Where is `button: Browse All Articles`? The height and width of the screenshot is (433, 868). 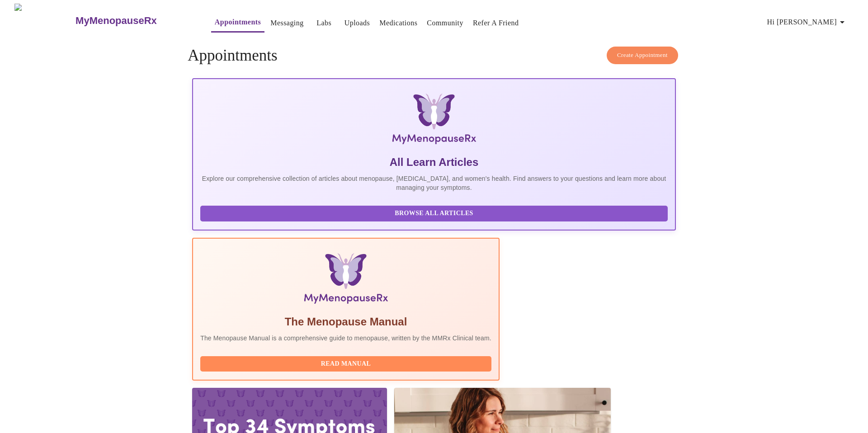
button: Browse All Articles is located at coordinates (434, 213).